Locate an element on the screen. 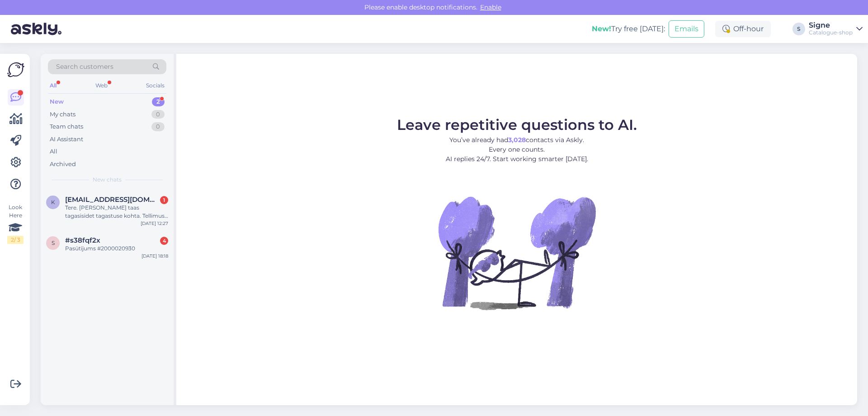 This screenshot has height=416, width=868. span: s is located at coordinates (53, 243).